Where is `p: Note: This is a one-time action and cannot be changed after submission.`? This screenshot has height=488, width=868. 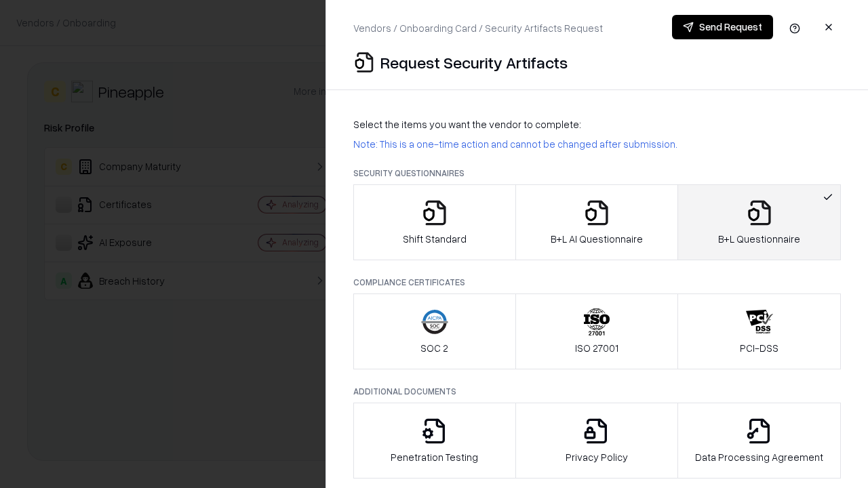
p: Note: This is a one-time action and cannot be changed after submission. is located at coordinates (597, 144).